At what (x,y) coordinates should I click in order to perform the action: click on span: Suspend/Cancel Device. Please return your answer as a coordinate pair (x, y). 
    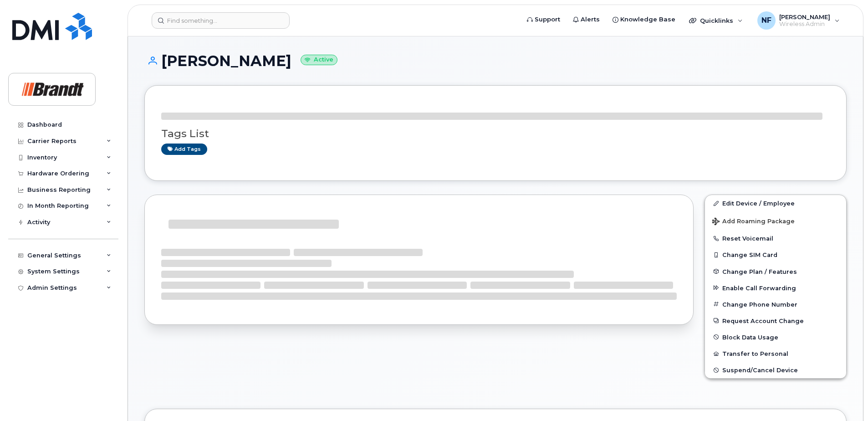
    Looking at the image, I should click on (760, 371).